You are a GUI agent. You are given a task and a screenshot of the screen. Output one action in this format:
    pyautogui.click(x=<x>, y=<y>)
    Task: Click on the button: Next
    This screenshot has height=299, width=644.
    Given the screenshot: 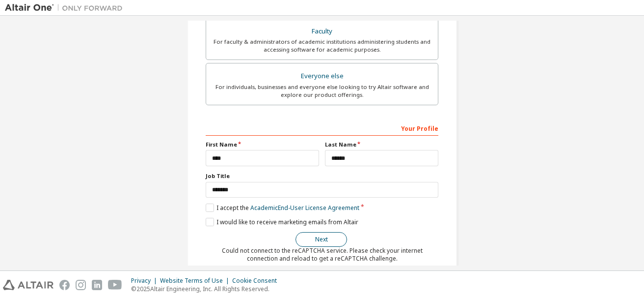 What is the action you would take?
    pyautogui.click(x=321, y=240)
    